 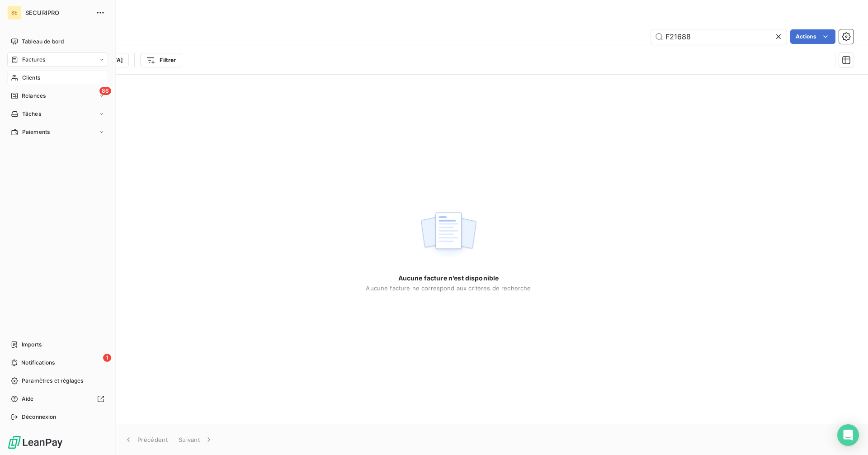 What do you see at coordinates (31, 345) in the screenshot?
I see `span: Imports` at bounding box center [31, 345].